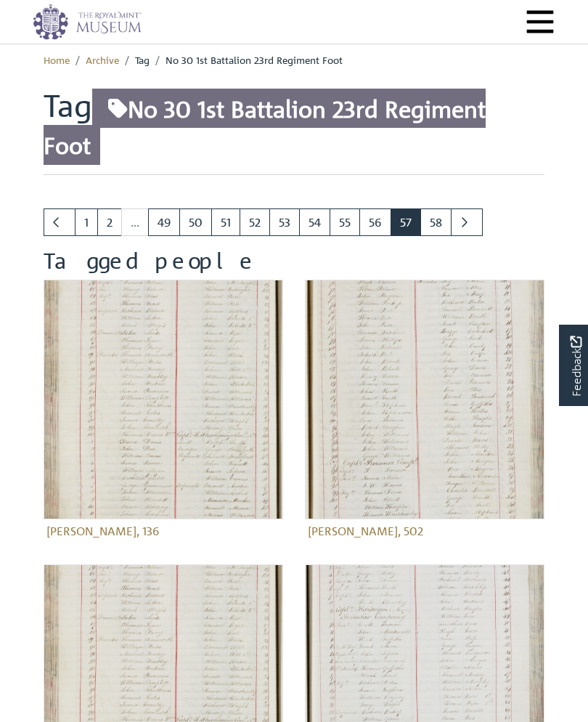  Describe the element at coordinates (314, 222) in the screenshot. I see `a: Goto page 54` at that location.